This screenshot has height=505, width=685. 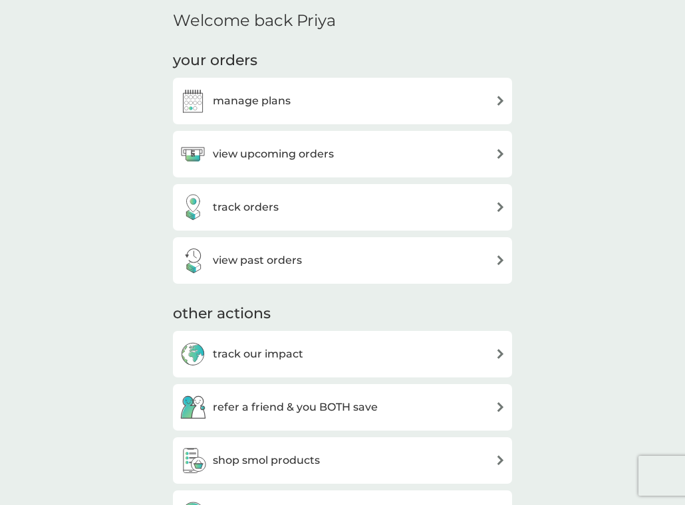 What do you see at coordinates (295, 407) in the screenshot?
I see `h3: refer a friend & you BOTH save` at bounding box center [295, 407].